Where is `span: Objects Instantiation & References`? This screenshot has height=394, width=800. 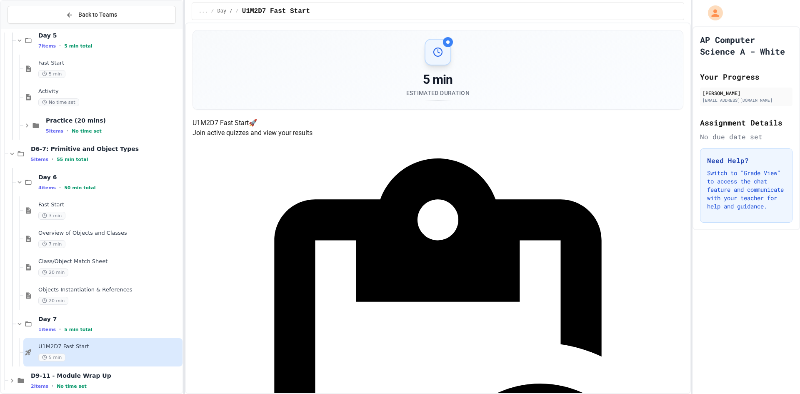
span: Objects Instantiation & References is located at coordinates (110, 289).